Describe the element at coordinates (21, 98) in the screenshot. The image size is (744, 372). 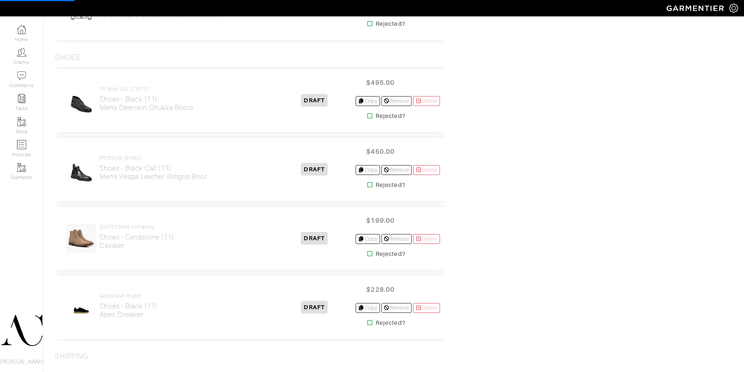
I see `img: reminder-icon-8004d30b9f0a5d33ae49ab947aed9ed385cf756f9e5892f1edd6e32f2345188e.png` at that location.